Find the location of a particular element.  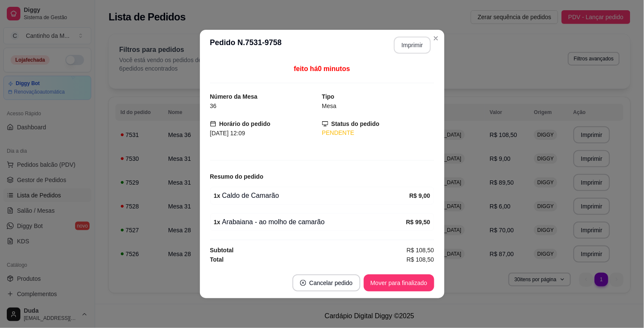

span: calendar is located at coordinates (213, 124).